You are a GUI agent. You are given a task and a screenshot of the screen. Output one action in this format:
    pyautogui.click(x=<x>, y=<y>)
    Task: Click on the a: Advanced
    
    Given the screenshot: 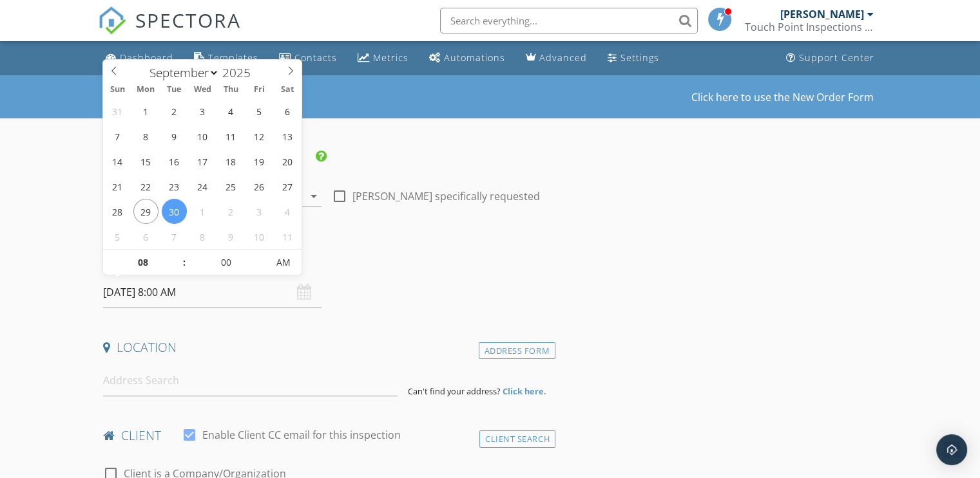 What is the action you would take?
    pyautogui.click(x=556, y=58)
    